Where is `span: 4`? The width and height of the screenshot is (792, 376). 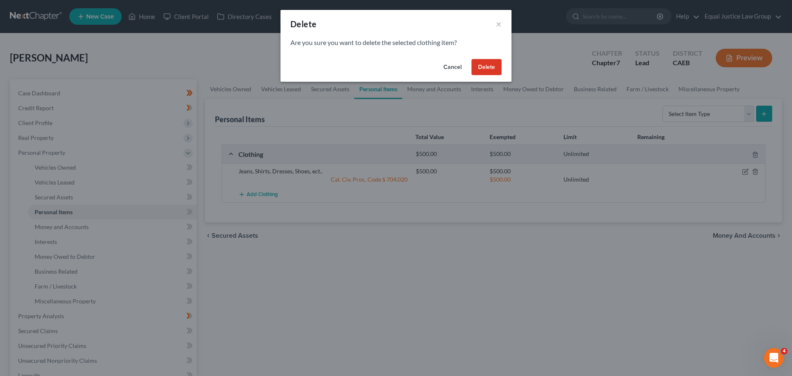 span: 4 is located at coordinates (784, 351).